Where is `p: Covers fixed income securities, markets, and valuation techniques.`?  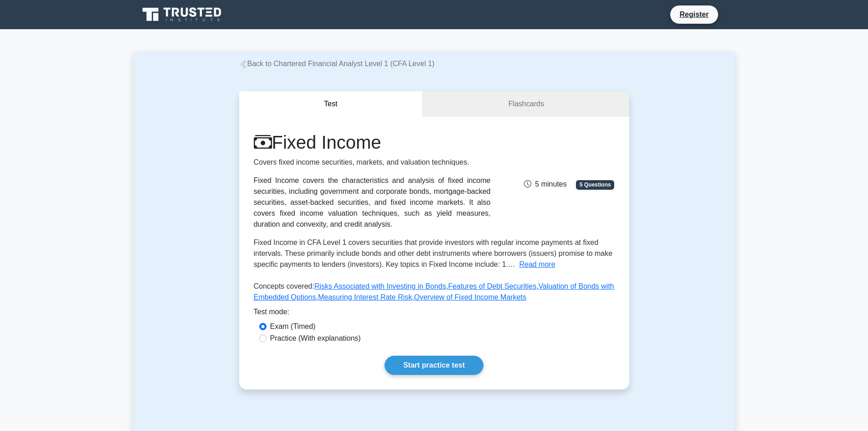
p: Covers fixed income securities, markets, and valuation techniques. is located at coordinates (373, 162).